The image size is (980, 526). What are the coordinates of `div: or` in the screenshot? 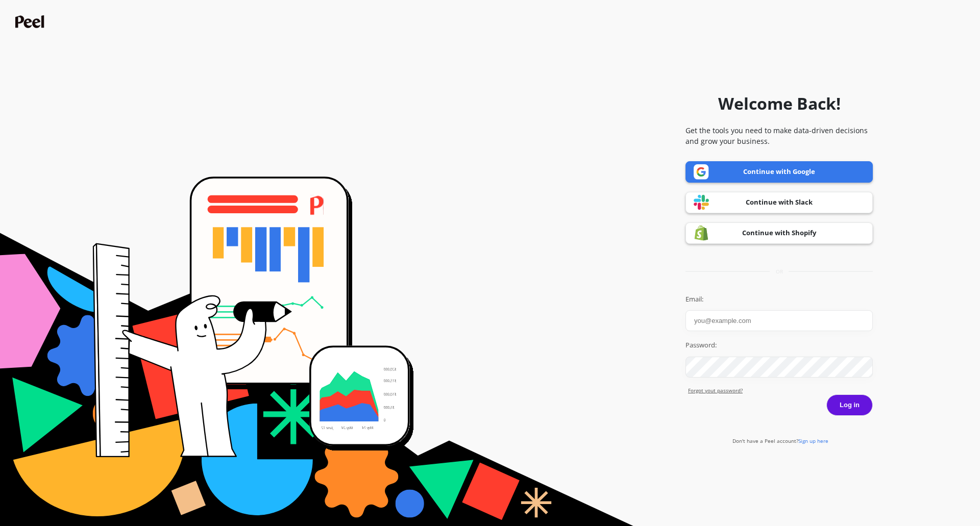 It's located at (779, 271).